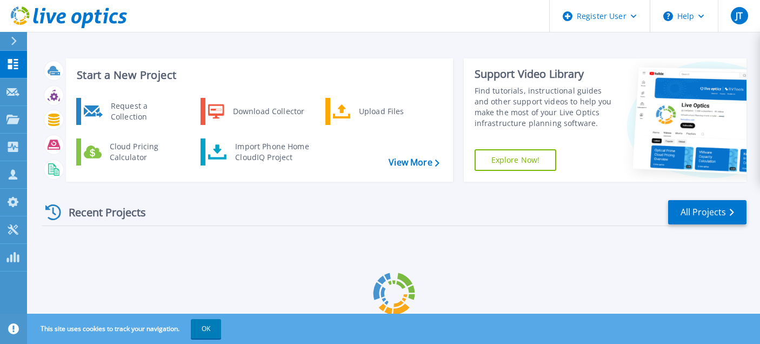 The width and height of the screenshot is (760, 344). Describe the element at coordinates (380, 111) in the screenshot. I see `a: Upload Files` at that location.